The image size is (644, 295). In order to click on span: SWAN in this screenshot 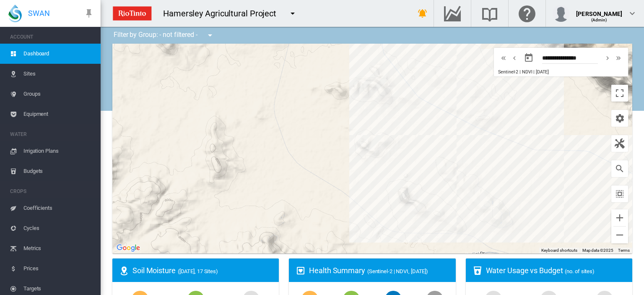, I will do `click(39, 13)`.